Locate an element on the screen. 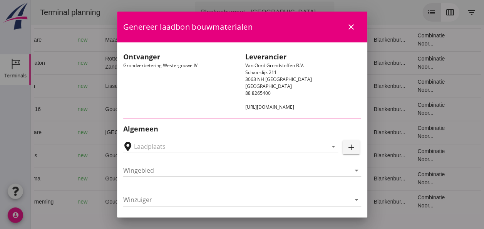 The height and width of the screenshot is (229, 484). i: add is located at coordinates (351, 147).